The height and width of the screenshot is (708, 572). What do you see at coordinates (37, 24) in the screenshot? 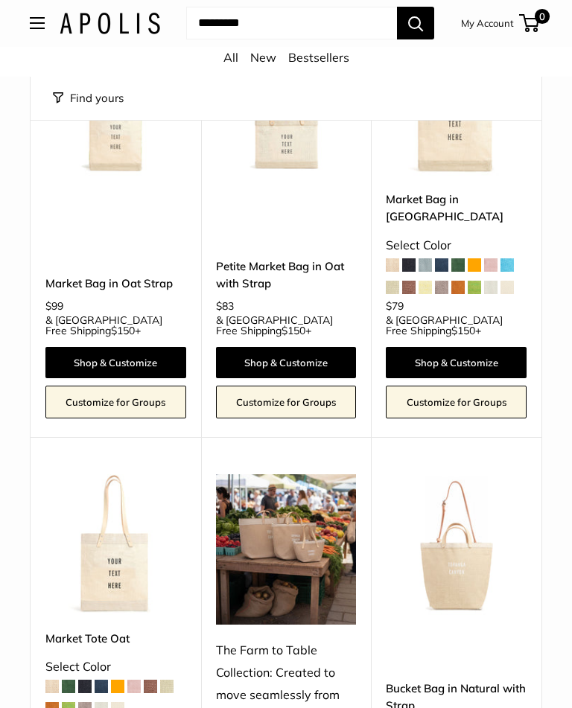
I see `button: Open menu` at bounding box center [37, 24].